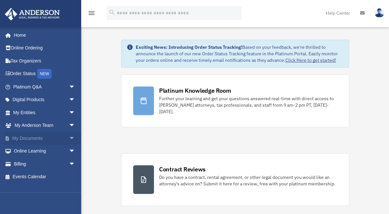  I want to click on a: Digital Productsarrow_drop_down, so click(45, 100).